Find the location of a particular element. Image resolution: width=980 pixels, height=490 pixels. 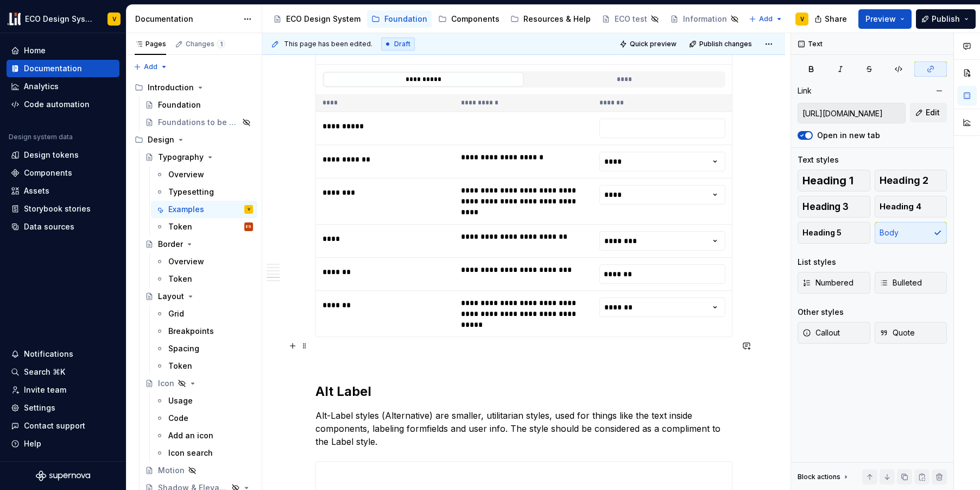

div: Help is located at coordinates (32, 443).